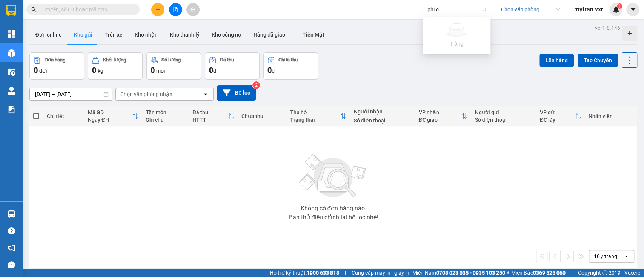  I want to click on span: mytran.vxr, so click(589, 9).